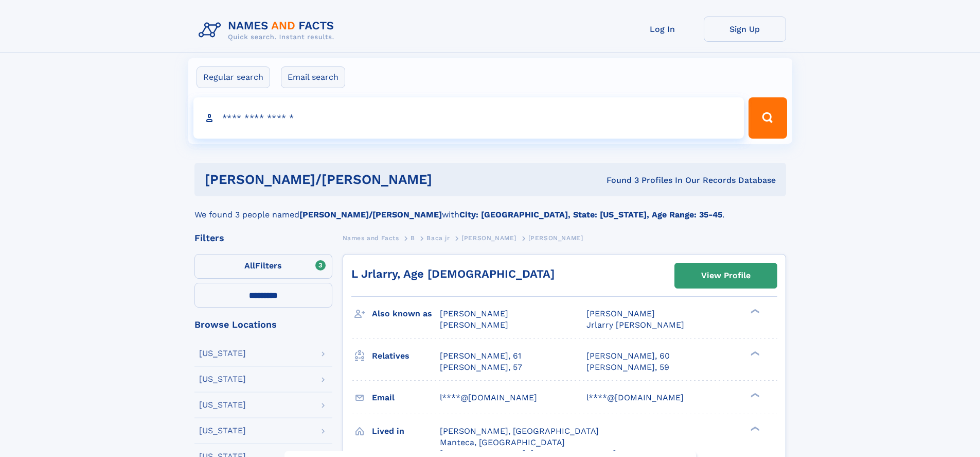 The image size is (980, 457). Describe the element at coordinates (745, 29) in the screenshot. I see `a: Sign Up` at that location.